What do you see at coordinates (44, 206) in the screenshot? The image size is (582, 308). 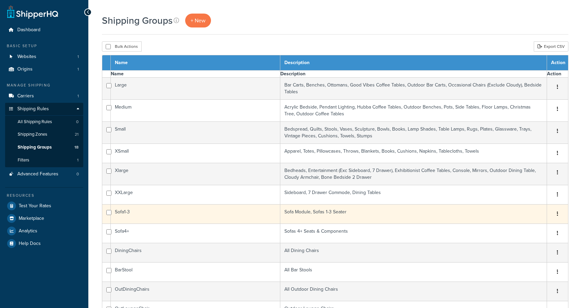 I see `a: Test Your Rates` at bounding box center [44, 206].